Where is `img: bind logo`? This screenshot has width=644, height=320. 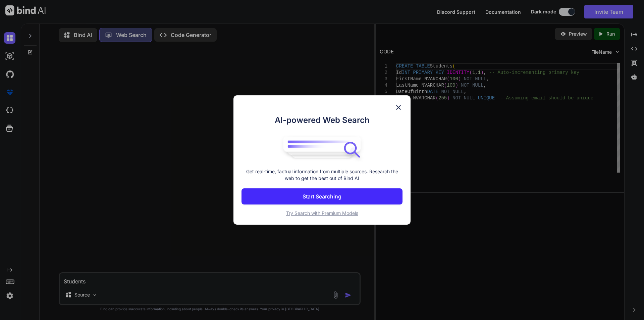 img: bind logo is located at coordinates (322, 148).